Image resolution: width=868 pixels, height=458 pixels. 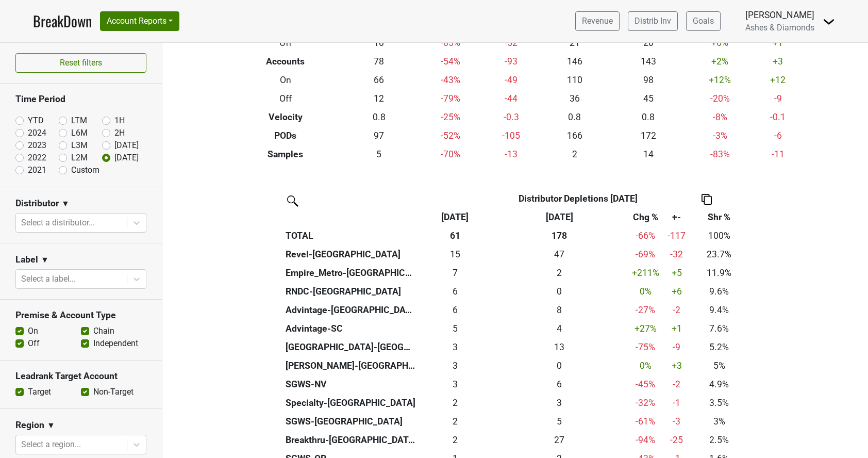 I want to click on th: Shr %: activate to sort column ascending, so click(x=719, y=217).